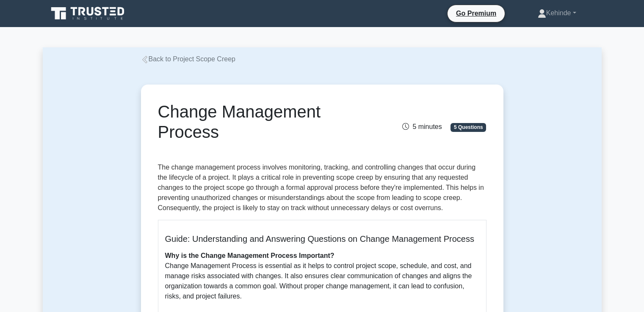  What do you see at coordinates (557, 13) in the screenshot?
I see `a: Kehinde` at bounding box center [557, 13].